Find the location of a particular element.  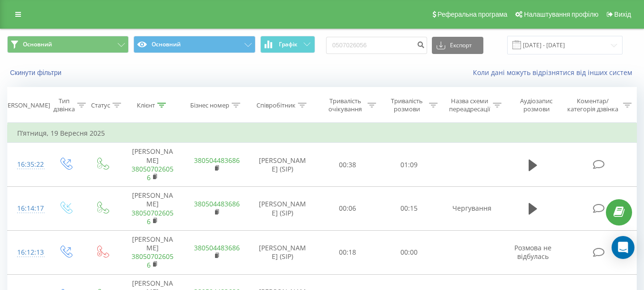

div: Коментар/категорія дзвінка is located at coordinates (593, 105).